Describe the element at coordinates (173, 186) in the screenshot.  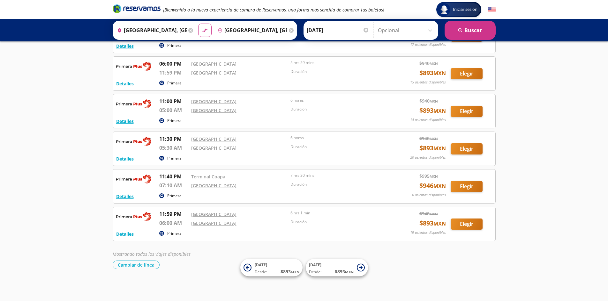
I see `p: 07:10 AM` at that location.